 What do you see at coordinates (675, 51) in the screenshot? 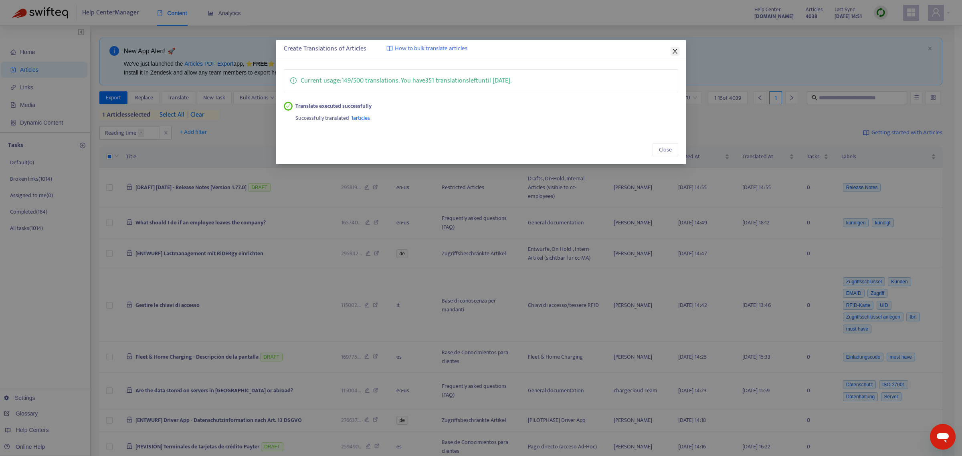
I see `span: close` at bounding box center [675, 51].